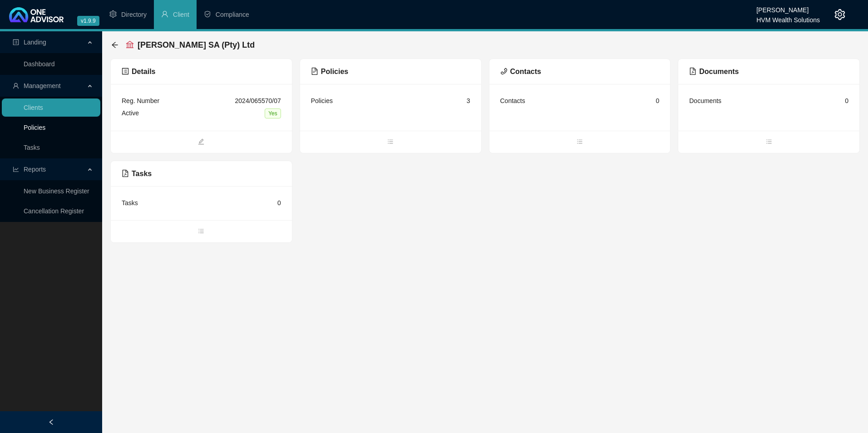 This screenshot has height=433, width=868. I want to click on div: Active, so click(130, 113).